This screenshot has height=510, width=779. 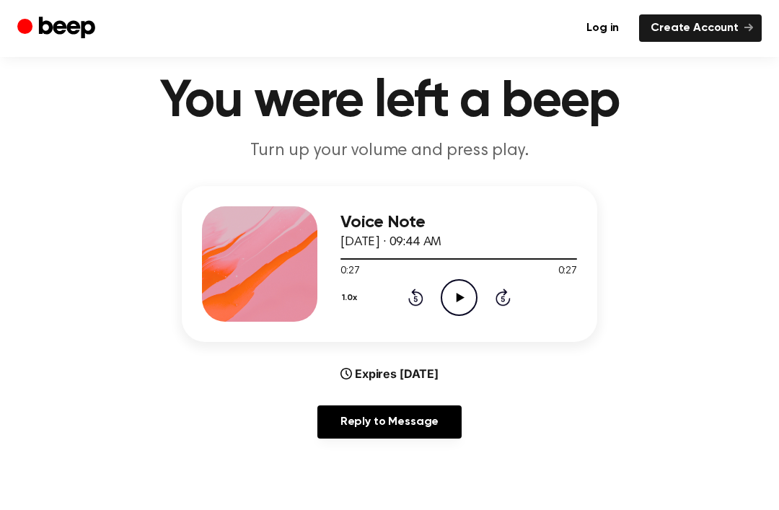 What do you see at coordinates (351, 299) in the screenshot?
I see `button: 1.0x` at bounding box center [351, 299].